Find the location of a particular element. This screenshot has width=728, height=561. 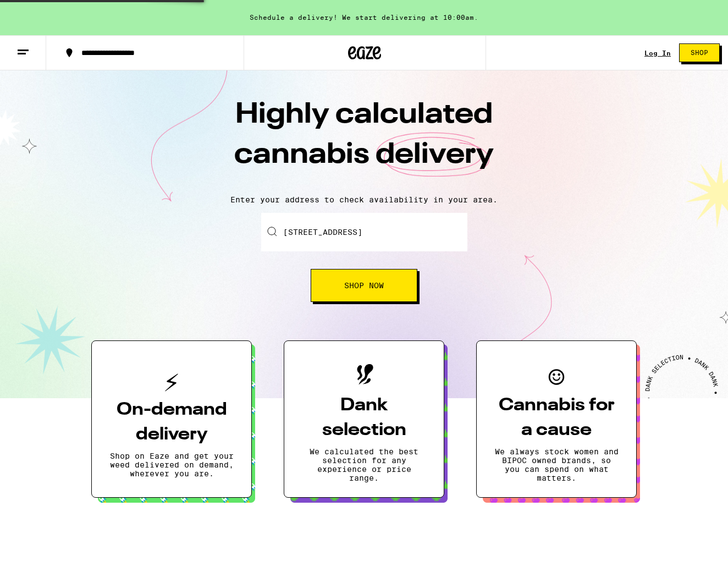

button: Cannabis for a causeWe always stock women and BIPOC owned brands, so you can spend on what matters. is located at coordinates (556, 419).